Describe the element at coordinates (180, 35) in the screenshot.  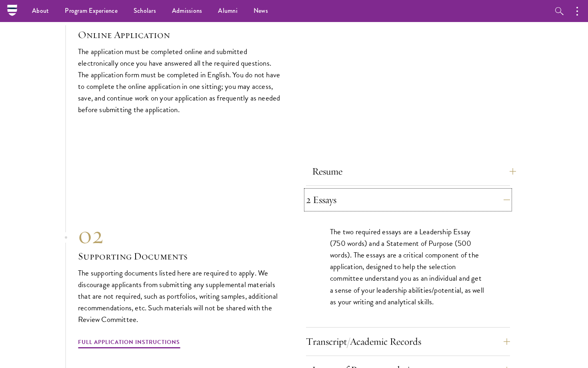
I see `h3: Online Application` at that location.